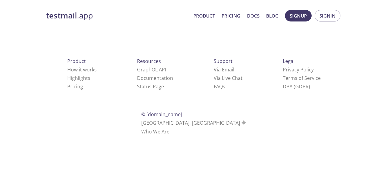  Describe the element at coordinates (253, 16) in the screenshot. I see `a: Docs` at that location.